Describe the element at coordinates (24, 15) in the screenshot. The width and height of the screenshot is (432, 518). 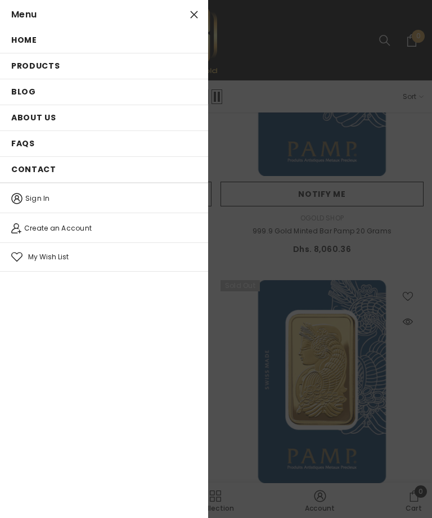
I see `span: Menu` at that location.